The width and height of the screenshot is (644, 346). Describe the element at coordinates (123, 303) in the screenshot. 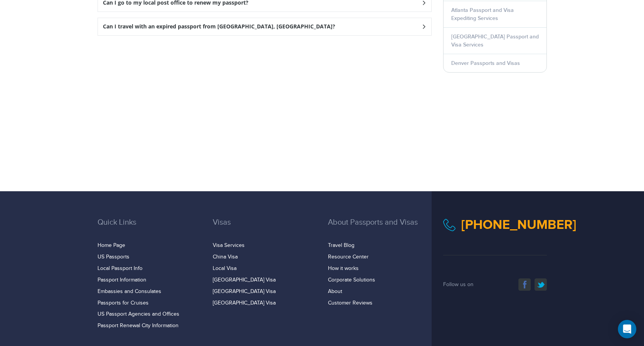

I see `a: Passports for Cruises` at that location.